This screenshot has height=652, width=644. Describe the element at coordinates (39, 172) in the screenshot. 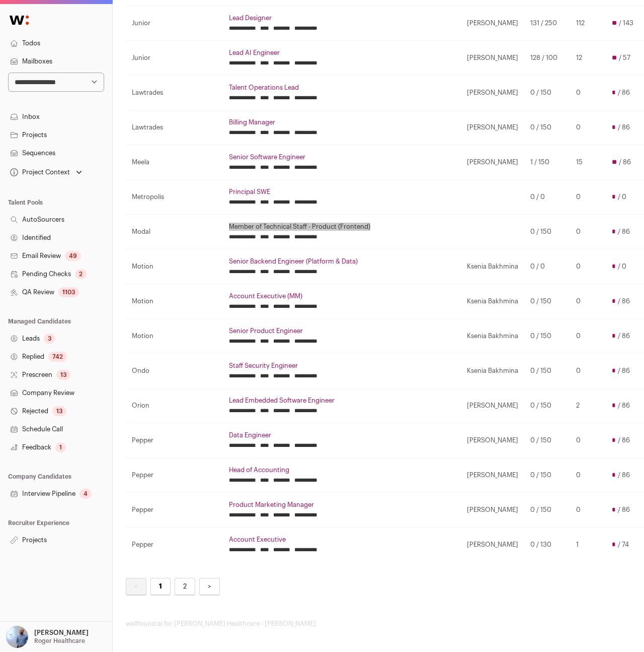

I see `div: Project Context` at that location.